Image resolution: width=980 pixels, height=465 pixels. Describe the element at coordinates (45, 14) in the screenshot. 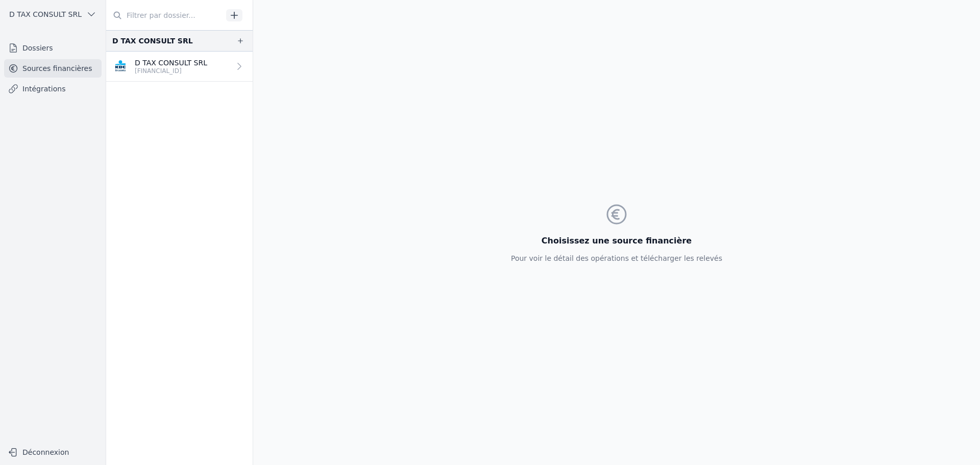

I see `span: D TAX CONSULT SRL` at that location.